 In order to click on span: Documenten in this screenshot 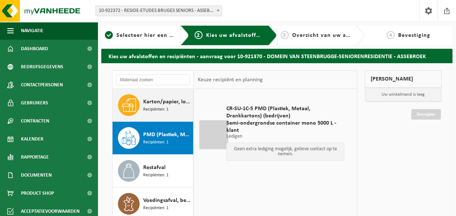, I will do `click(36, 175)`.